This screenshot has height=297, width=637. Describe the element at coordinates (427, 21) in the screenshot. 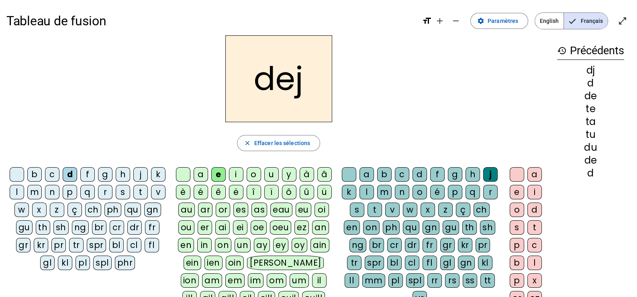

I see `mat-icon: format_size` at that location.